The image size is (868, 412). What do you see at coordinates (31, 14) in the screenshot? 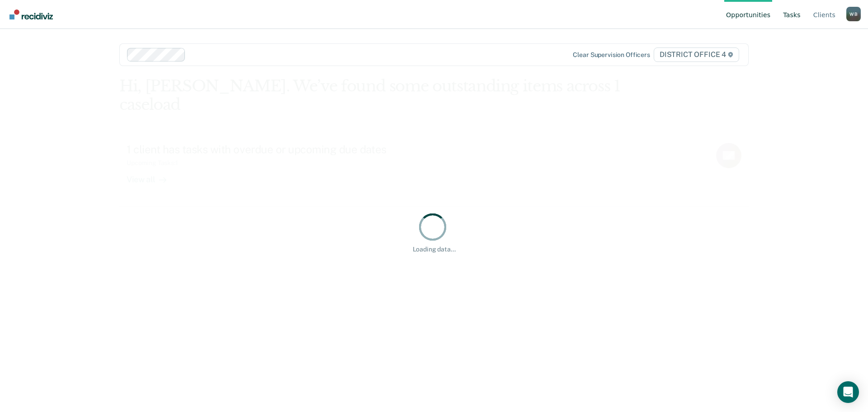
I see `img: Recidiviz` at bounding box center [31, 14].